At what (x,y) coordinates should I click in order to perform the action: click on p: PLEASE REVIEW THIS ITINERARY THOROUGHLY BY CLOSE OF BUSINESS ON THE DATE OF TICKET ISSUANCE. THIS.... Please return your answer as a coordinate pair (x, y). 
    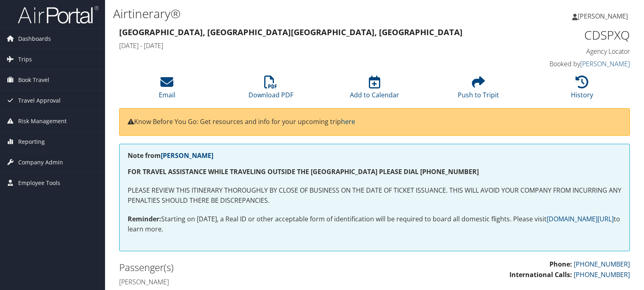
    Looking at the image, I should click on (375, 195).